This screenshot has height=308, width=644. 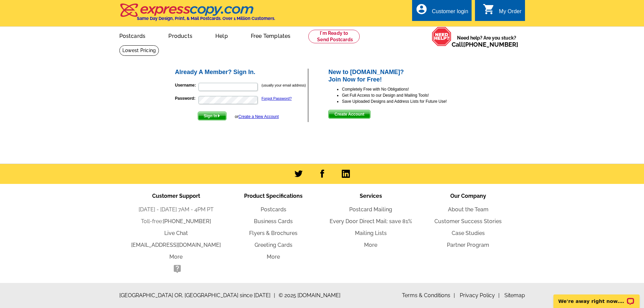 I want to click on a: Free Templates, so click(x=271, y=35).